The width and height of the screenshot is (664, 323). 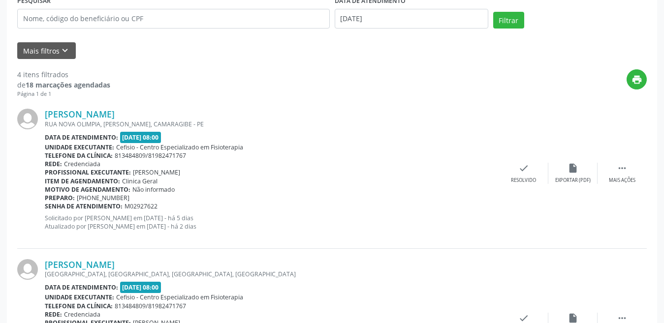 I want to click on b: Senha de atendimento:, so click(x=84, y=206).